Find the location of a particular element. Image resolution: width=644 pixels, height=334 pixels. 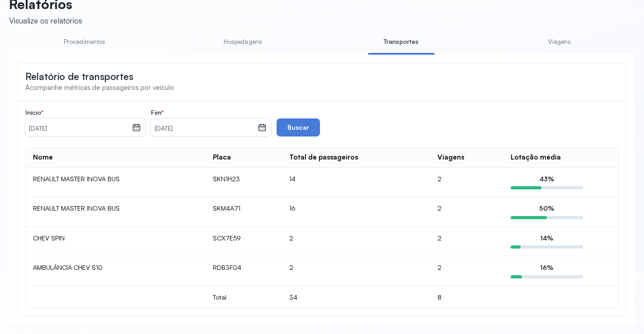

div: 16 is located at coordinates (355, 208).